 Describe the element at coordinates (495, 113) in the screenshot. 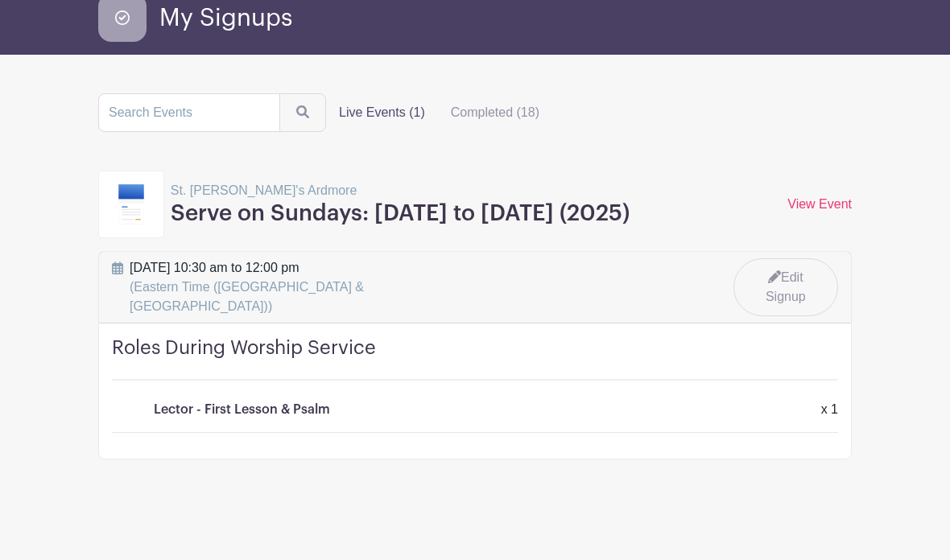

I see `label: Completed (18)` at that location.